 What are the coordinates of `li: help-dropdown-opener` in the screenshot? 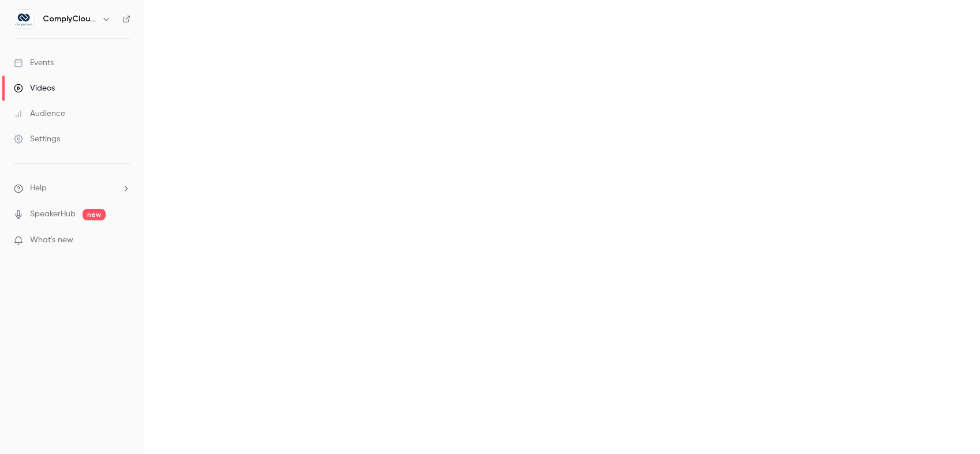 It's located at (72, 188).